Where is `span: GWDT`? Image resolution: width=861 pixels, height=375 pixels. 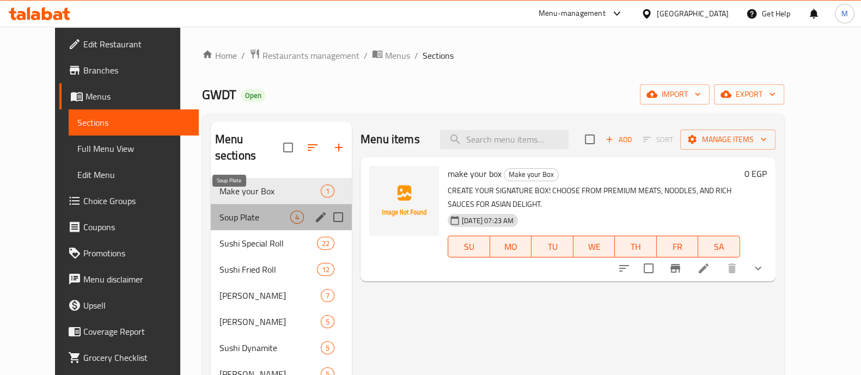
span: GWDT is located at coordinates (219, 94).